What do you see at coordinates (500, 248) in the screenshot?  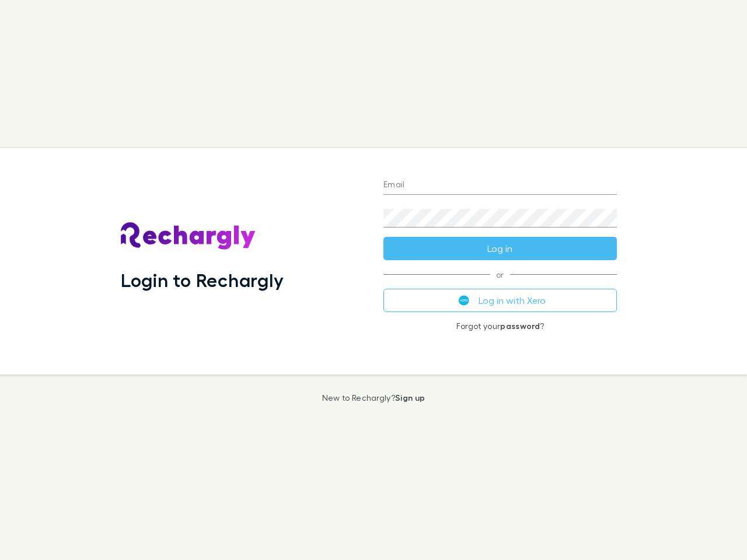 I see `button: Log in` at bounding box center [500, 248].